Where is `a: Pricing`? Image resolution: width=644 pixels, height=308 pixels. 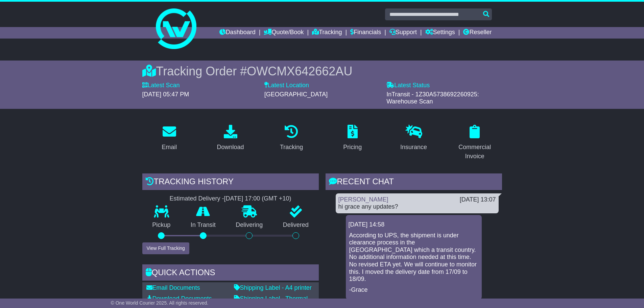 a: Pricing is located at coordinates (352, 138).